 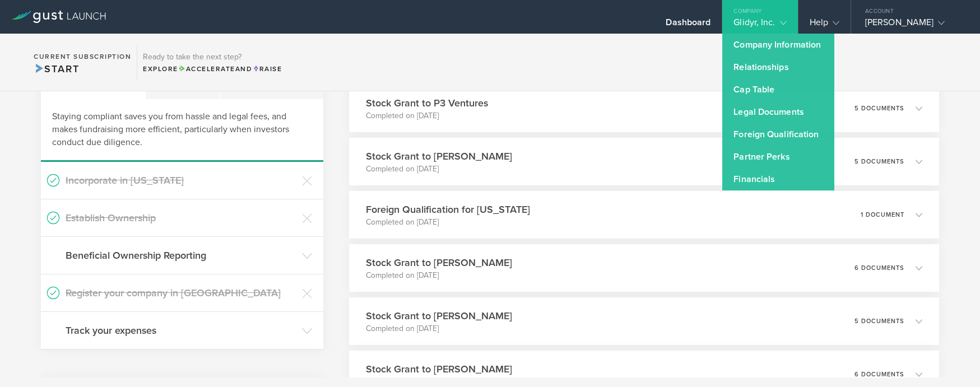 What do you see at coordinates (182, 131) in the screenshot?
I see `div: Staying compliant saves you from hassle and legal fees, and makes fundraising more efficient, par...` at bounding box center [182, 131].